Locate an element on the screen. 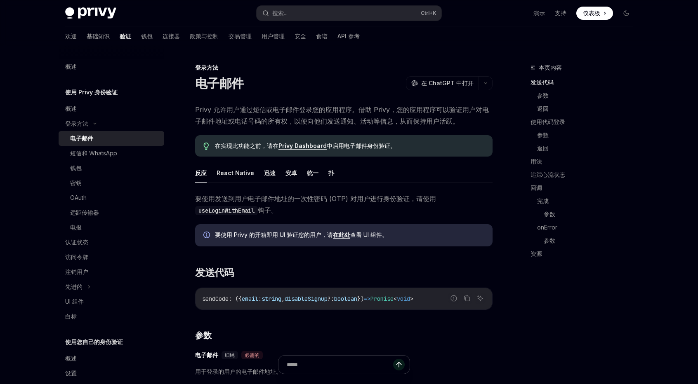  a: 追踪心流状态 is located at coordinates (585, 175).